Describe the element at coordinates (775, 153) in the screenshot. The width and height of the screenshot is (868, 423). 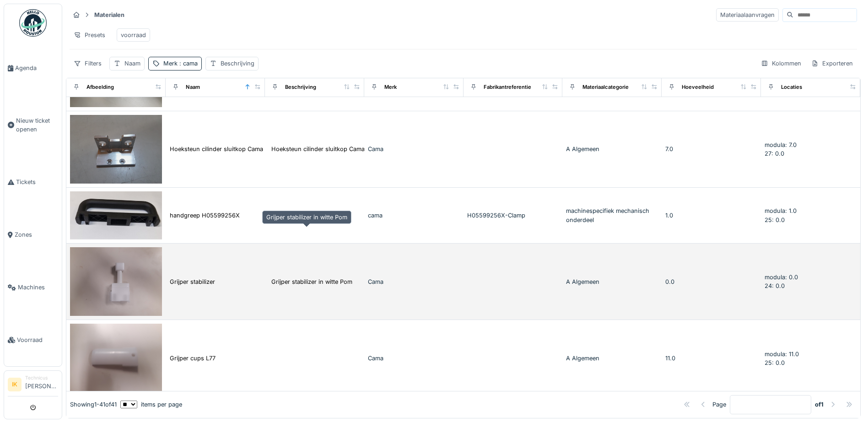
I see `span: 27: 0.0` at that location.